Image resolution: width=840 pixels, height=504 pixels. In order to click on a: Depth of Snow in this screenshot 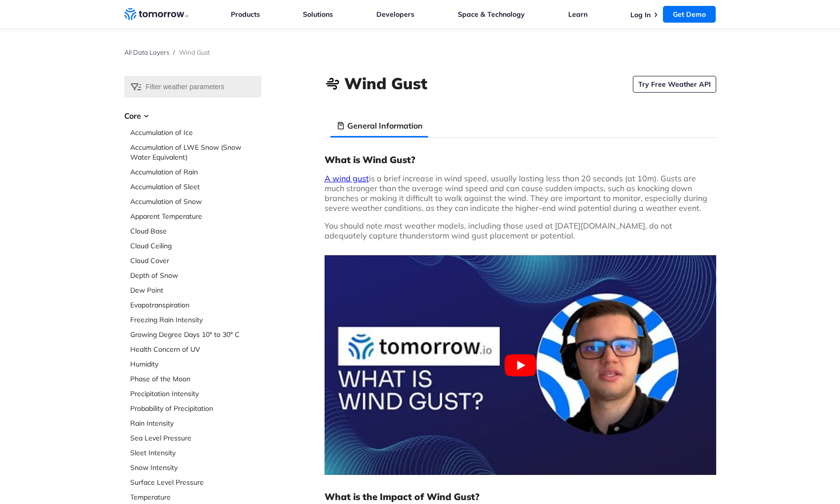, I will do `click(195, 275)`.